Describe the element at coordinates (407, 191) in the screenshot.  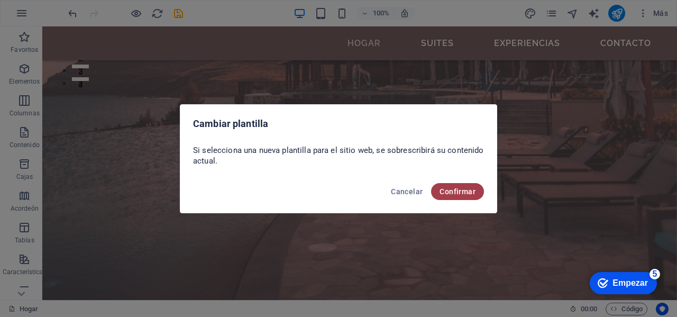
I see `font: Cancelar` at that location.